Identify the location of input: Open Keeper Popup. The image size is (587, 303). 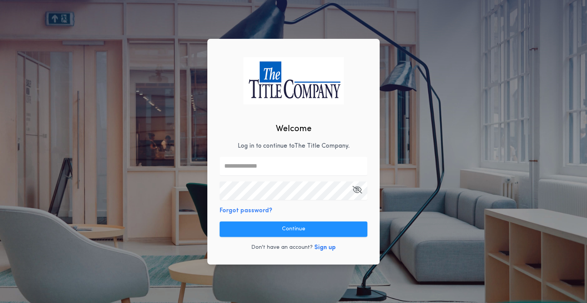
(294, 191).